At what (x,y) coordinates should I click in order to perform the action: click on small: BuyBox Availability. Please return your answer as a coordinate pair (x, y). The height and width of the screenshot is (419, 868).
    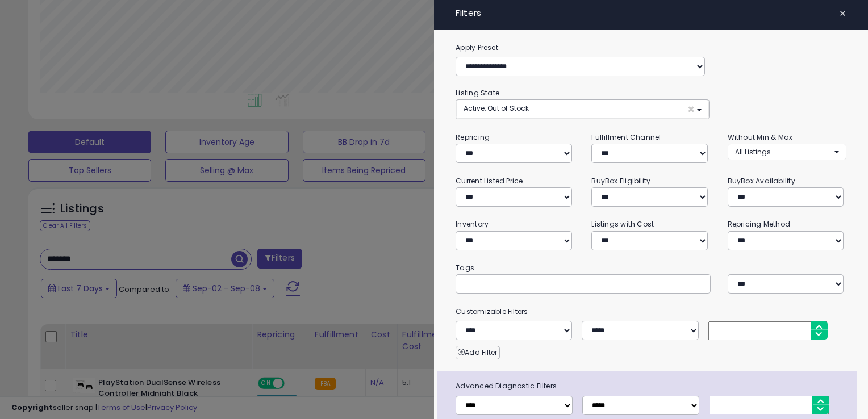
    Looking at the image, I should click on (761, 180).